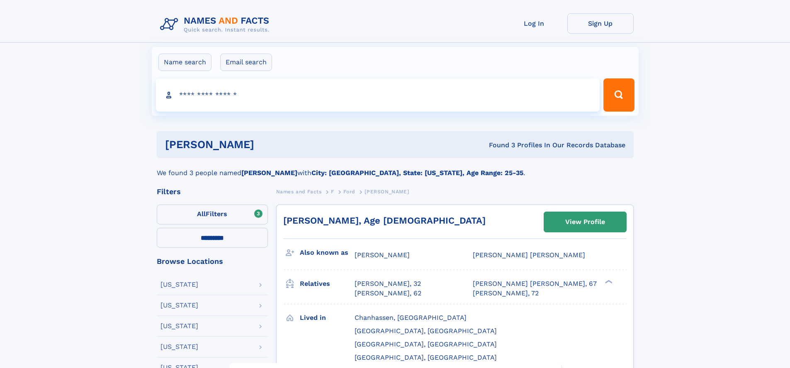  I want to click on div: Found 3 Profiles In Our Records Database, so click(498, 145).